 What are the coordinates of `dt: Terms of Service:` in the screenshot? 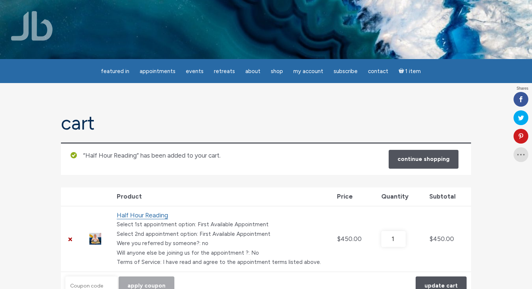 It's located at (139, 263).